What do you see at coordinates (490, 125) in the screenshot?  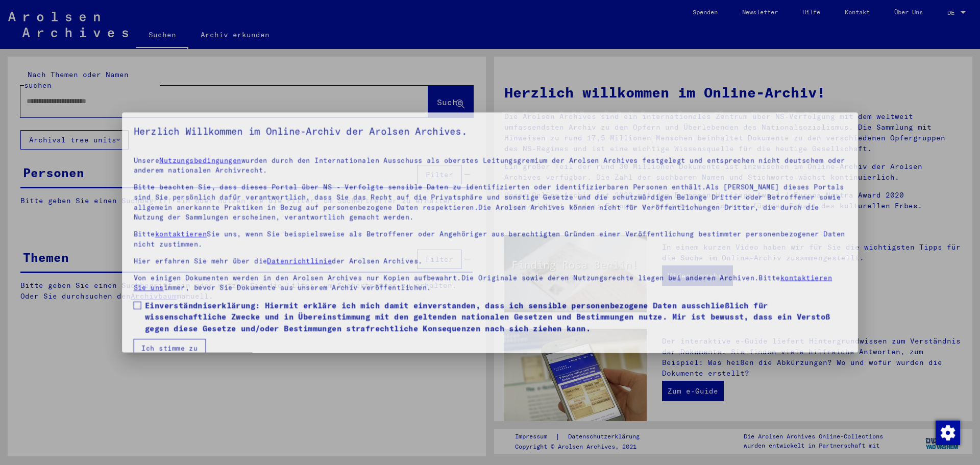 I see `h5: Herzlich Willkommen im Online-Archiv der Arolsen Archives.` at bounding box center [490, 125].